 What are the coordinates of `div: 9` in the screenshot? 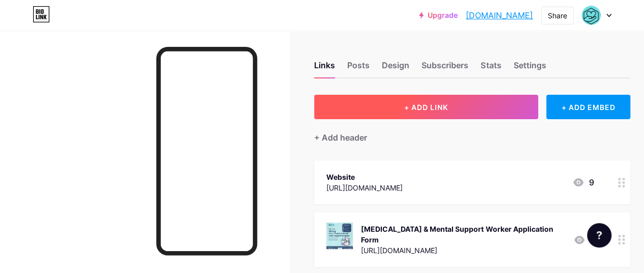 It's located at (583, 182).